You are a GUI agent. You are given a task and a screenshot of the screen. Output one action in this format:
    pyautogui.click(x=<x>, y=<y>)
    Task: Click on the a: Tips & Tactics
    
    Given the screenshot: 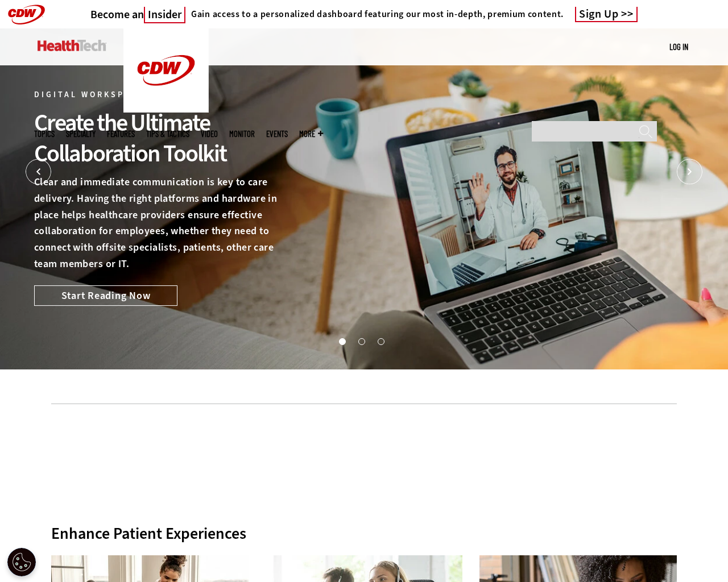 What is the action you would take?
    pyautogui.click(x=168, y=134)
    